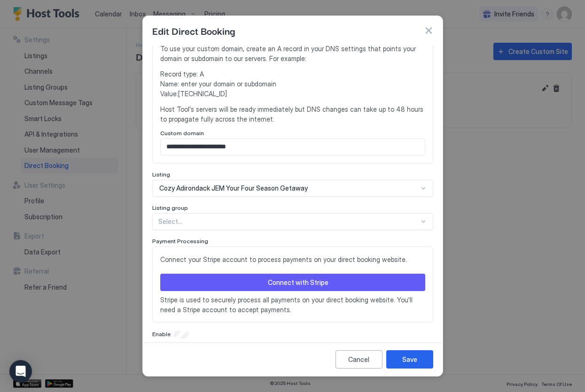 Image resolution: width=585 pixels, height=392 pixels. I want to click on button: Save, so click(410, 359).